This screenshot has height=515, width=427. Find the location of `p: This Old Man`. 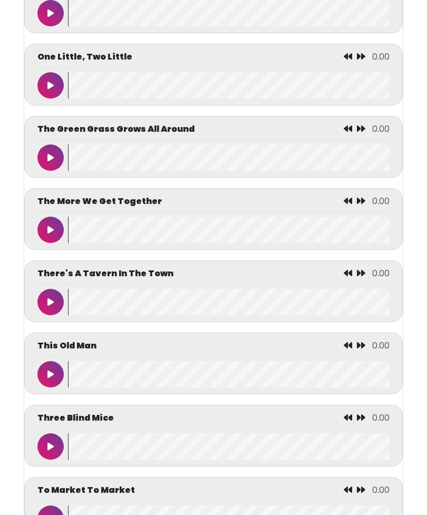

p: This Old Man is located at coordinates (67, 346).